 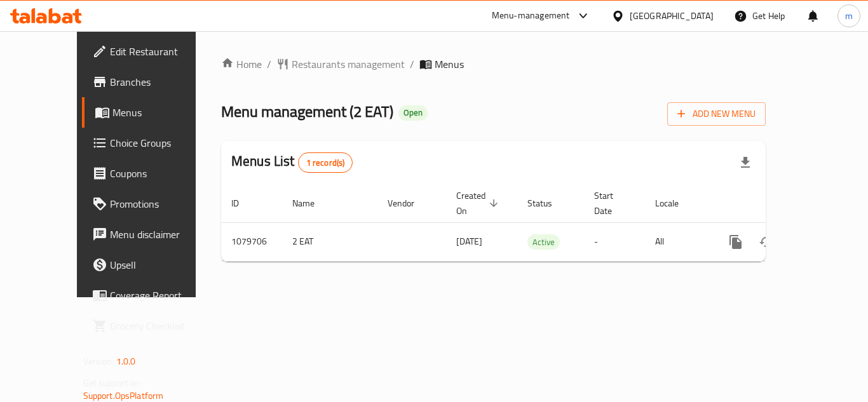 What do you see at coordinates (161, 296) in the screenshot?
I see `span: Coverage Report` at bounding box center [161, 296].